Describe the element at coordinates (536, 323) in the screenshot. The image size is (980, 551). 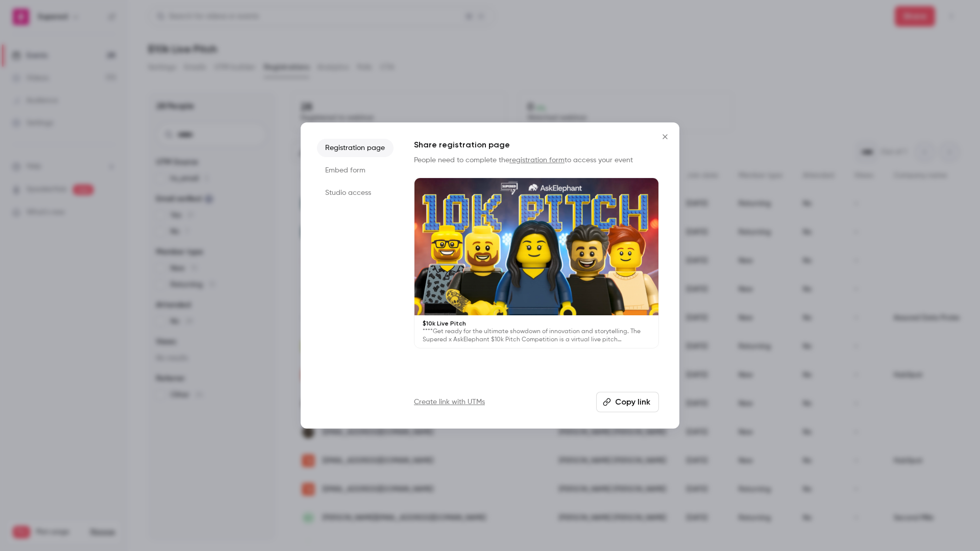
I see `p: $10k Live Pitch` at that location.